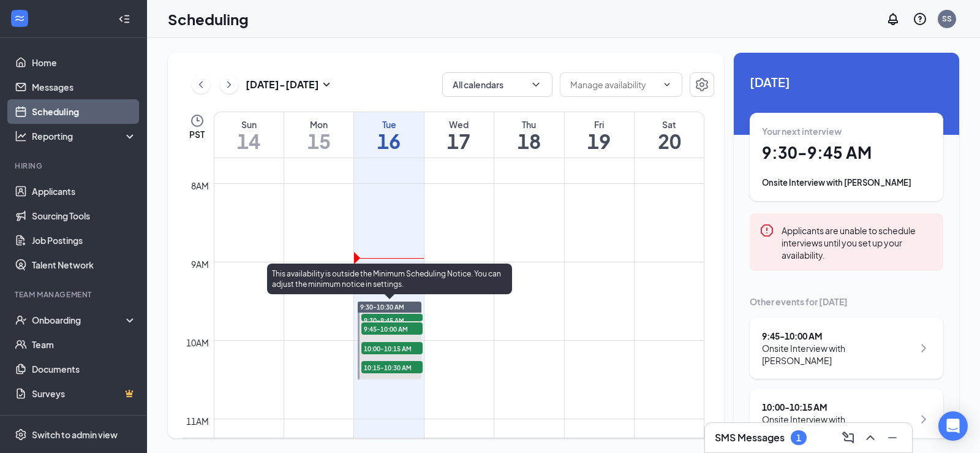 The image size is (980, 453). I want to click on div: Team Management, so click(74, 294).